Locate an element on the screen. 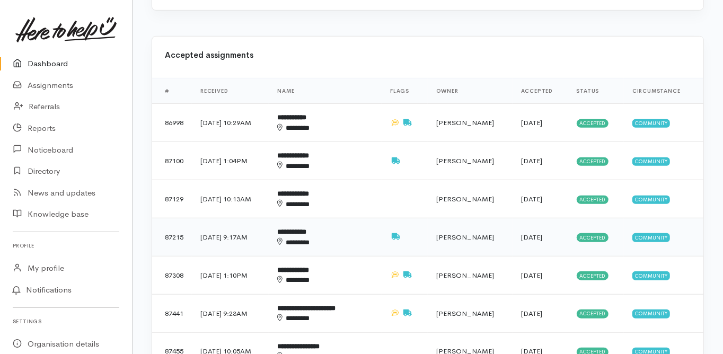 The width and height of the screenshot is (723, 354). td: 87100 is located at coordinates (172, 161).